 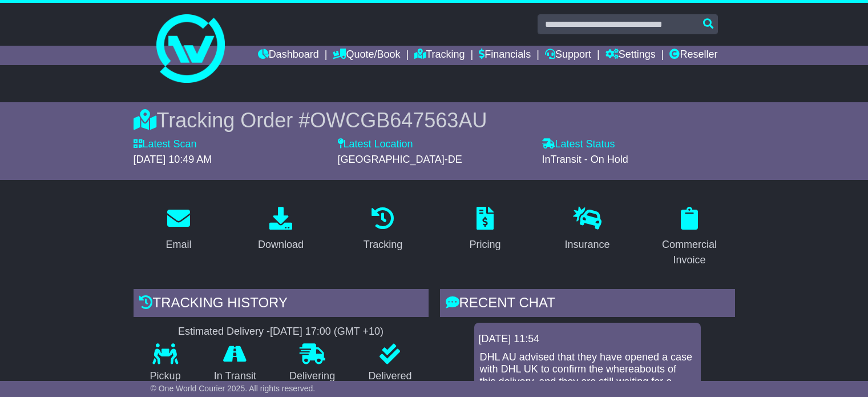 I want to click on a: Email, so click(x=178, y=230).